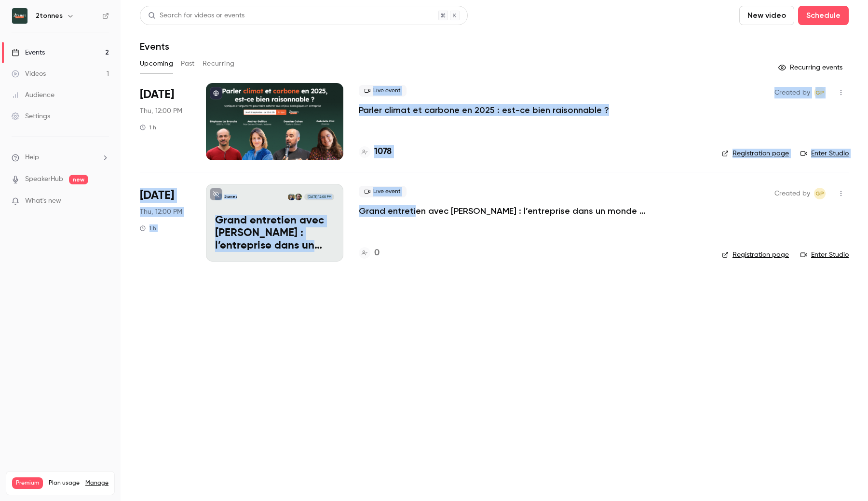 Image resolution: width=868 pixels, height=501 pixels. I want to click on div: Search for videos or events, so click(196, 15).